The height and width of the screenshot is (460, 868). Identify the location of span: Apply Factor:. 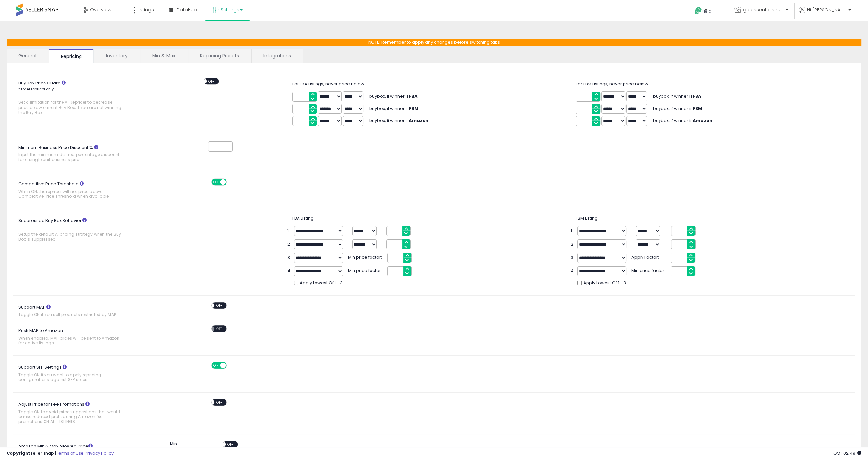
(650, 257).